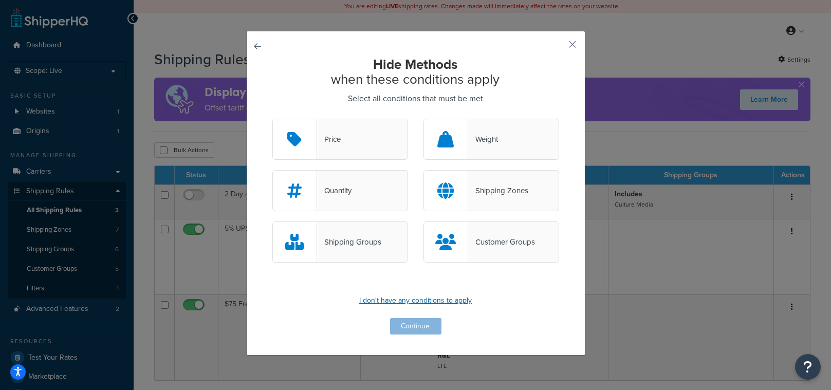  I want to click on button: Open Resource Center, so click(808, 367).